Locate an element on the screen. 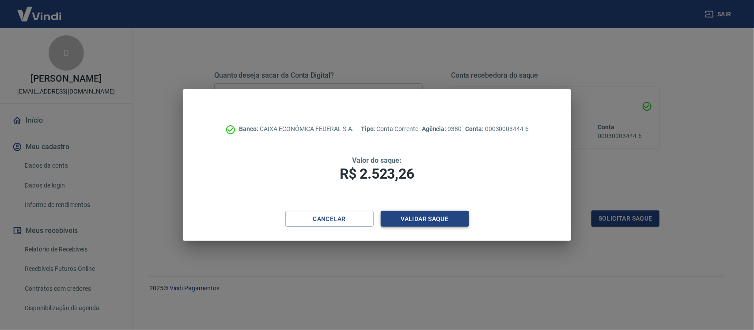 The width and height of the screenshot is (754, 330). p: 0380 is located at coordinates (441, 129).